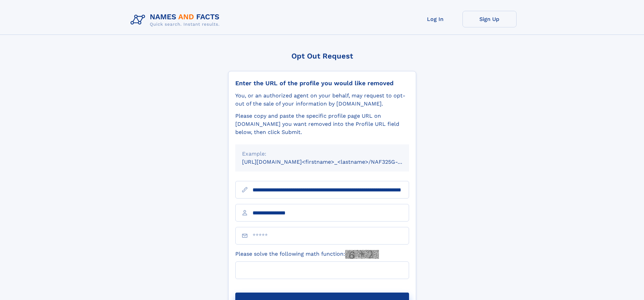 The image size is (644, 300). What do you see at coordinates (322, 154) in the screenshot?
I see `div: Example:` at bounding box center [322, 154].